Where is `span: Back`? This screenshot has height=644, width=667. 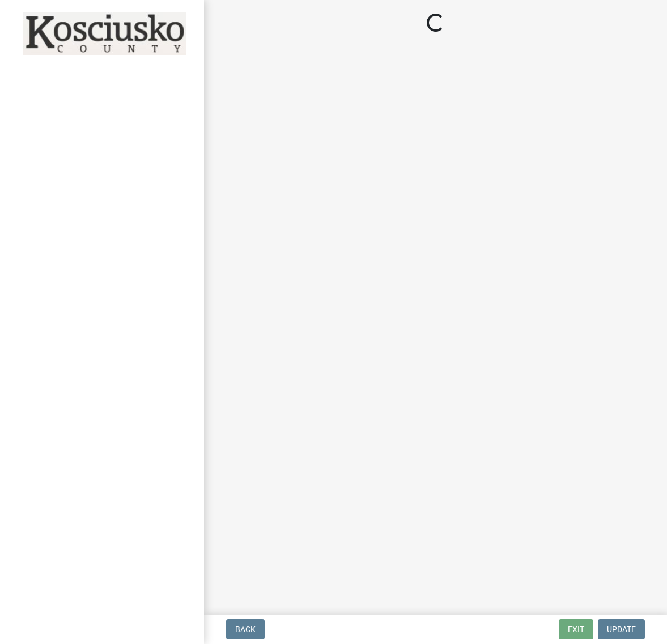
span: Back is located at coordinates (245, 629).